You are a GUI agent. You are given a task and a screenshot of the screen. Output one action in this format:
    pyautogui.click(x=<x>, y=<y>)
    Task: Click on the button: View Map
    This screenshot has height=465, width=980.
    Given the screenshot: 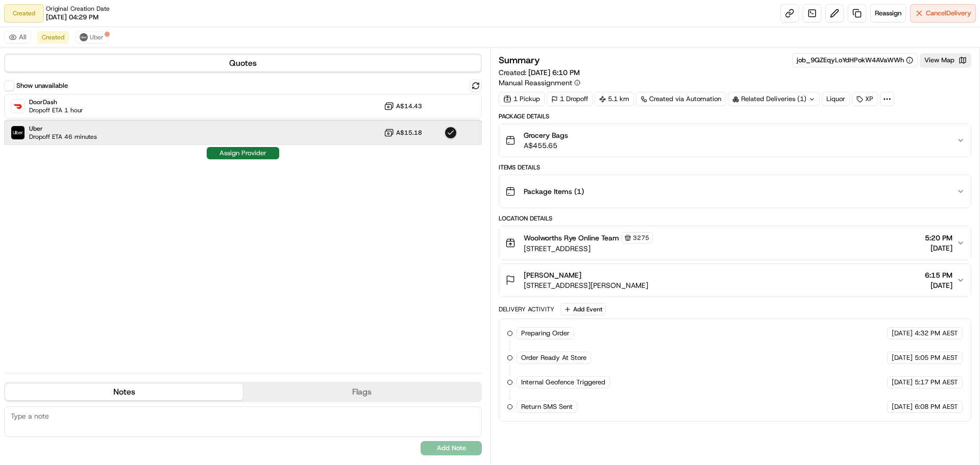 What is the action you would take?
    pyautogui.click(x=945, y=60)
    